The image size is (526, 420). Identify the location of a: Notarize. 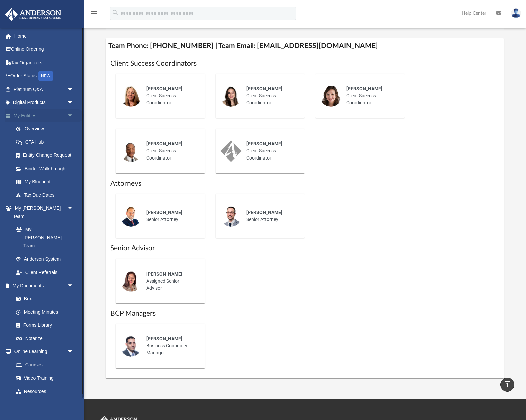
(45, 338).